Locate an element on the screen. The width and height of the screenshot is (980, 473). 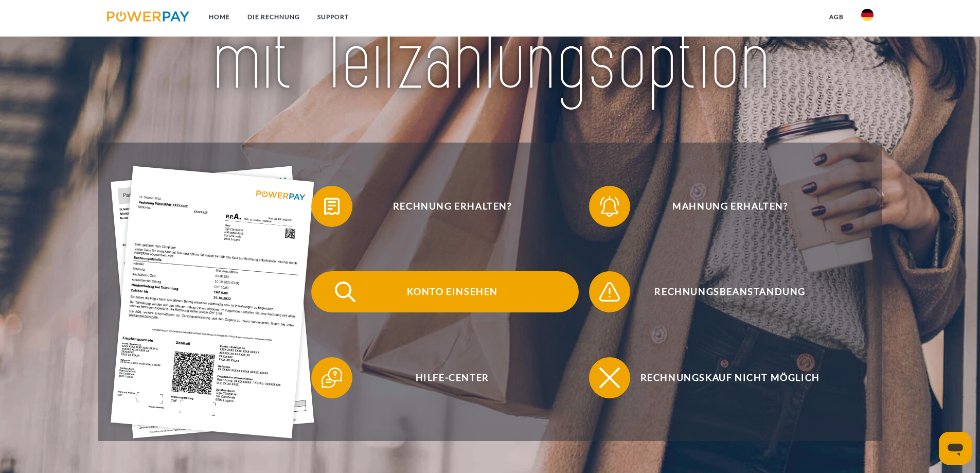
span: Hilfe-Center is located at coordinates (452, 378).